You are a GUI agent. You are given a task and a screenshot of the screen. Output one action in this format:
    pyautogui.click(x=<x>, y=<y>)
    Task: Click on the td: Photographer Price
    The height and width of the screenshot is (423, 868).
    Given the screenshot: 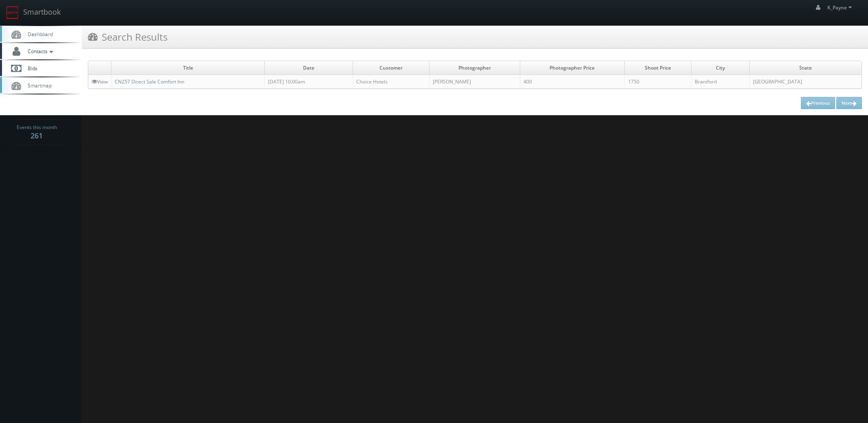 What is the action you would take?
    pyautogui.click(x=572, y=68)
    